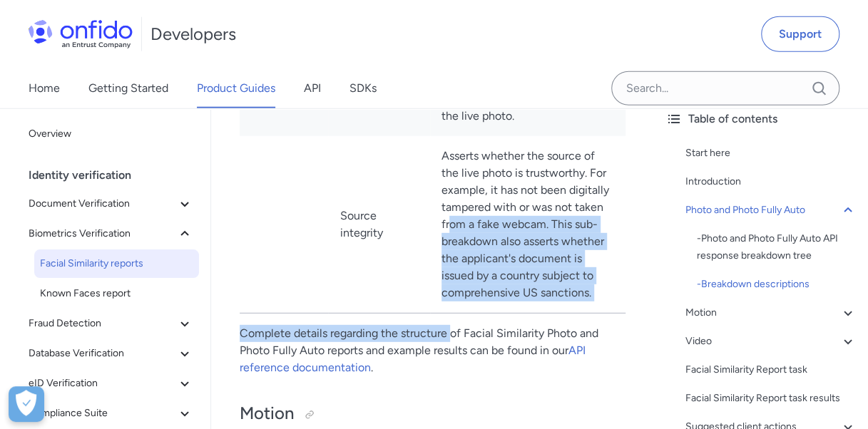 The height and width of the screenshot is (429, 868). I want to click on a: -Photo and Photo Fully Auto API response breakdown tree, so click(777, 248).